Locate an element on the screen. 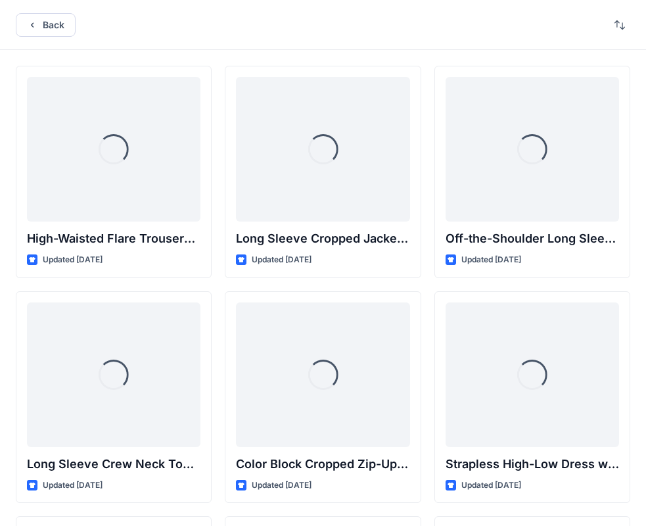 Image resolution: width=646 pixels, height=526 pixels. p: Long Sleeve Crew Neck Top with Asymmetrical Tie Detail is located at coordinates (114, 464).